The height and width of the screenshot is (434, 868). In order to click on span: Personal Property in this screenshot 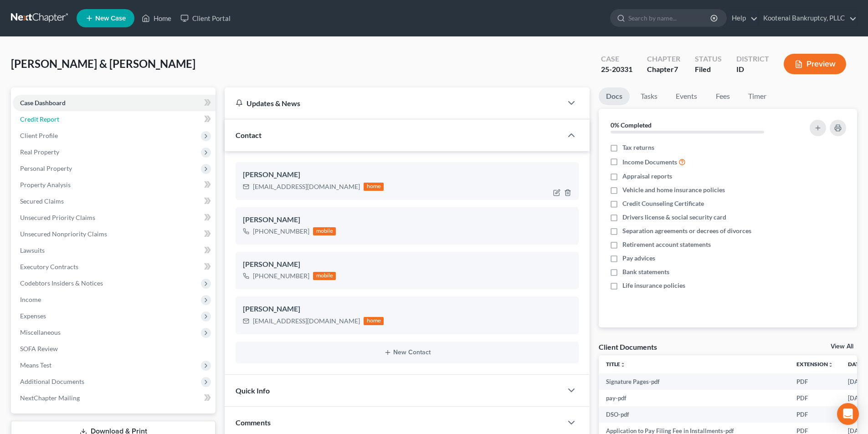, I will do `click(46, 168)`.